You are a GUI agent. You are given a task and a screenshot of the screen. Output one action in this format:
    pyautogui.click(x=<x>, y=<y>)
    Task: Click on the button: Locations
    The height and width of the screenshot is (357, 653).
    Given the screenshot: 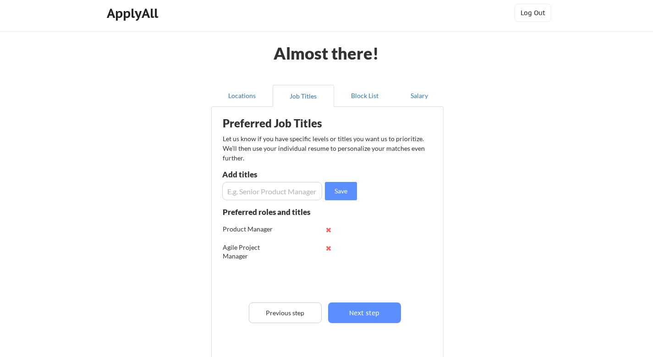 What is the action you would take?
    pyautogui.click(x=242, y=96)
    